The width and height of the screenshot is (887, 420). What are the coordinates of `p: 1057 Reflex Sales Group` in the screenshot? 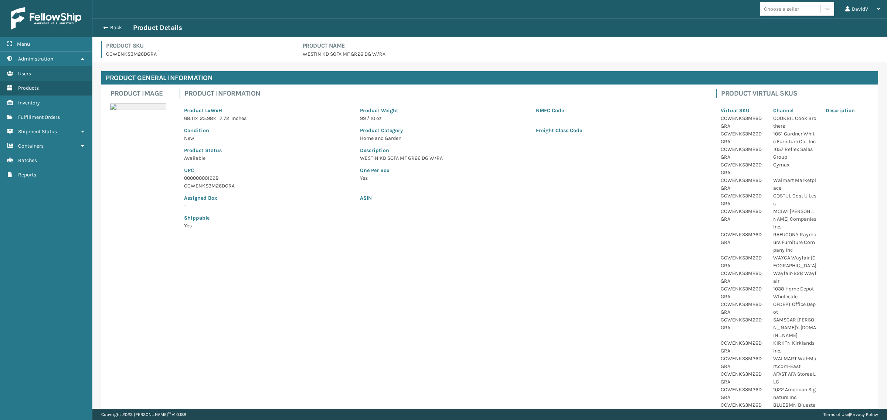 It's located at (795, 153).